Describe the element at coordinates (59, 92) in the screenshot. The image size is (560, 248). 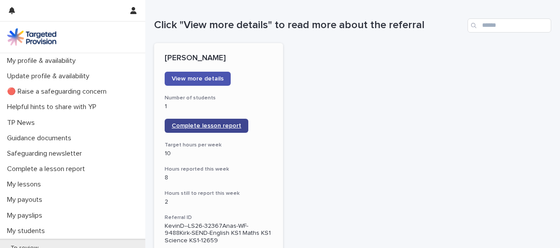
I see `p: 🔴 Raise a safeguarding concern` at that location.